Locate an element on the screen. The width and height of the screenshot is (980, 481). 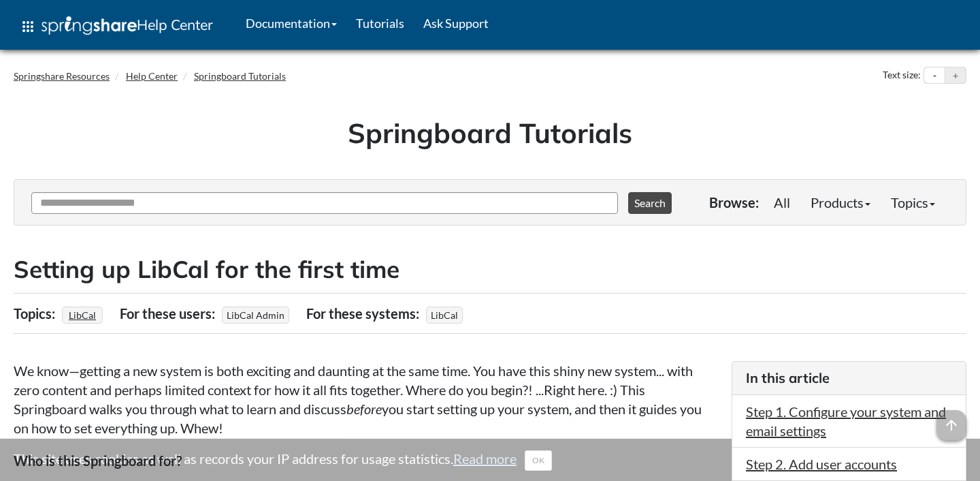
a: Topics is located at coordinates (913, 203).